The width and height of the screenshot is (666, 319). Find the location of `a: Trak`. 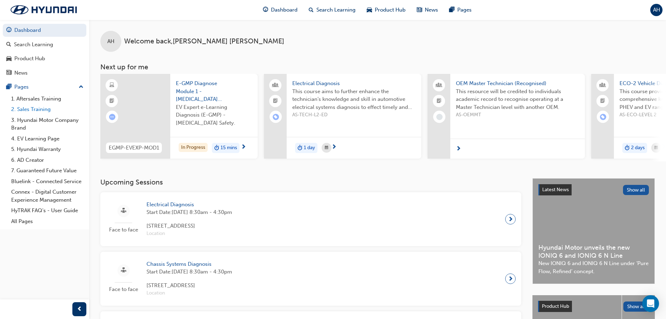

a: Trak is located at coordinates (44, 10).